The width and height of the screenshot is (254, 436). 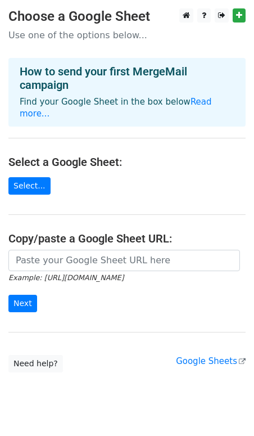 I want to click on p: Use one of the options below..., so click(x=127, y=35).